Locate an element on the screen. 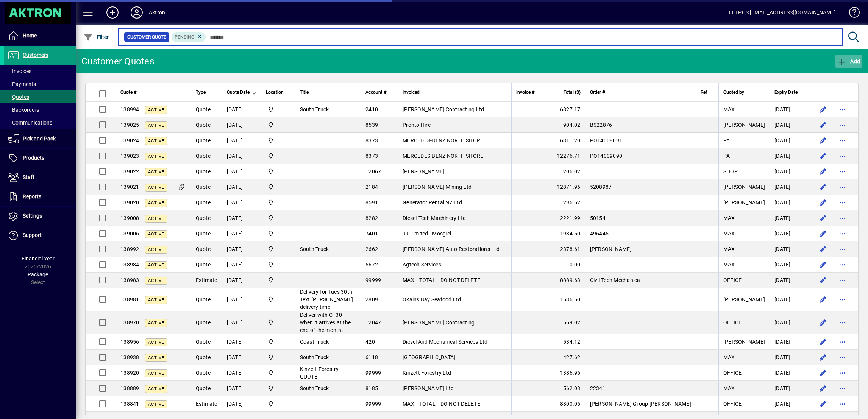 The image size is (868, 419). span: Expiry Date is located at coordinates (786, 92).